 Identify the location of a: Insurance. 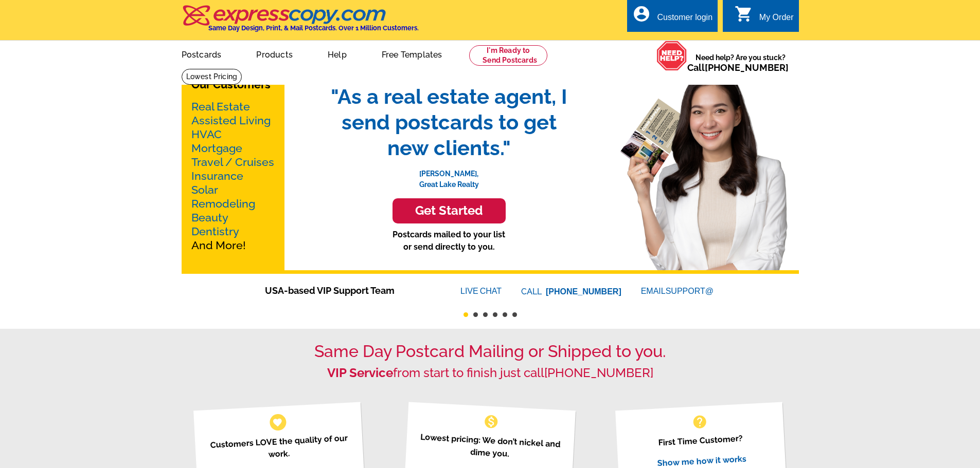
(217, 176).